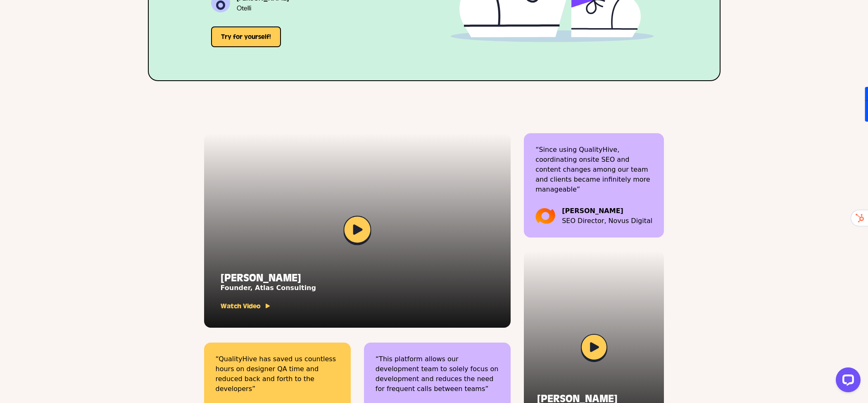 This screenshot has width=868, height=403. I want to click on button: Open LiveChat chat widget, so click(19, 16).